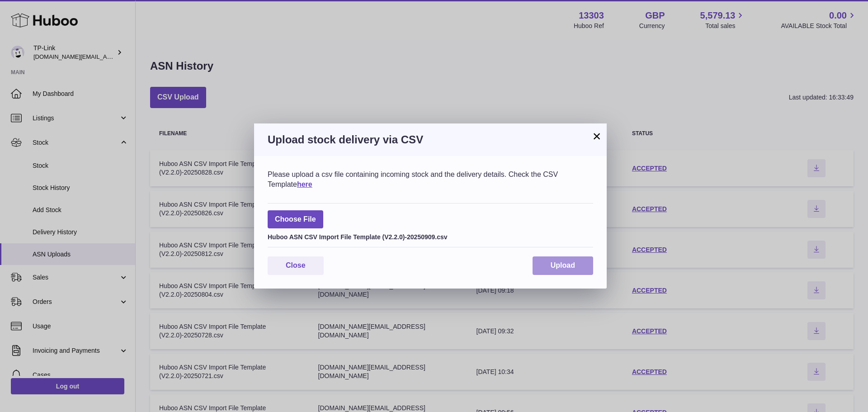 Image resolution: width=868 pixels, height=412 pixels. What do you see at coordinates (563, 265) in the screenshot?
I see `span: Upload` at bounding box center [563, 265].